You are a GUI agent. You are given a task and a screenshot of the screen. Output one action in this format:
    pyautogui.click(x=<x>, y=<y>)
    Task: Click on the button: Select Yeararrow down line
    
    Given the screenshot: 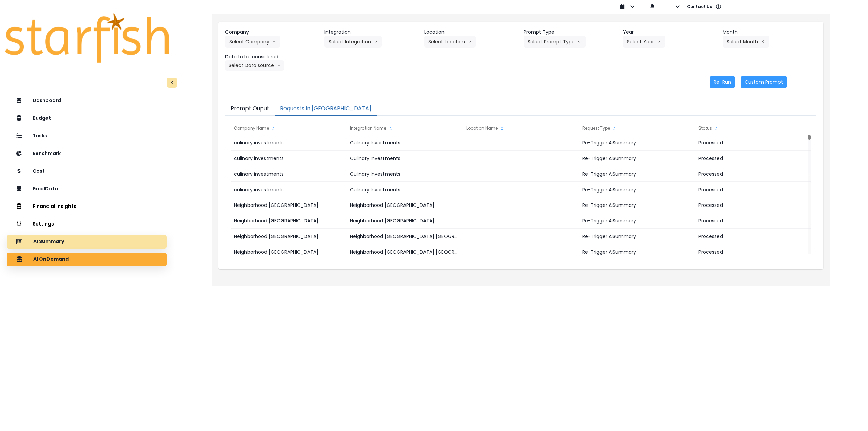 What is the action you would take?
    pyautogui.click(x=644, y=41)
    